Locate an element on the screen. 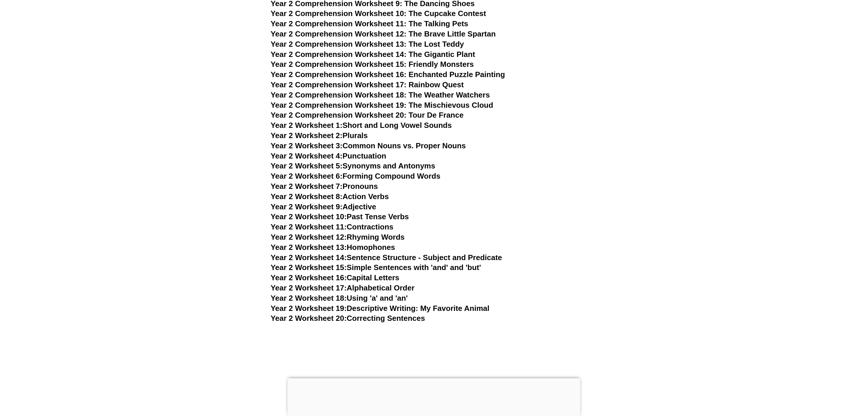 The image size is (868, 416). div: Chat Widget is located at coordinates (819, 383).